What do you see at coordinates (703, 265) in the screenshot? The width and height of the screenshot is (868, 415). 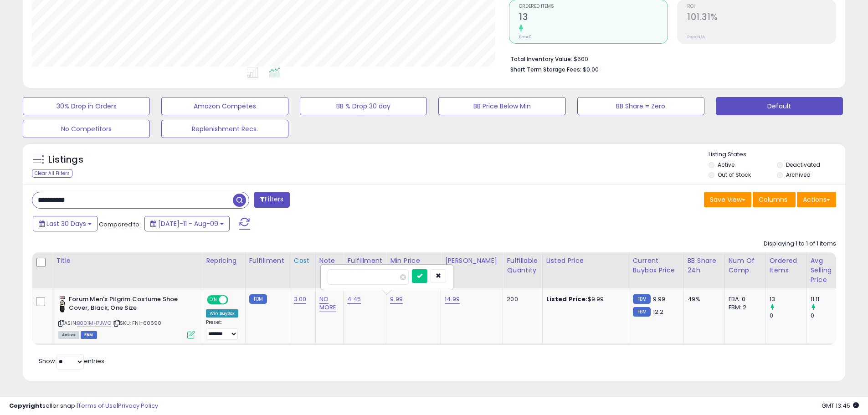 I see `div: BB Share 24h.` at bounding box center [703, 265].